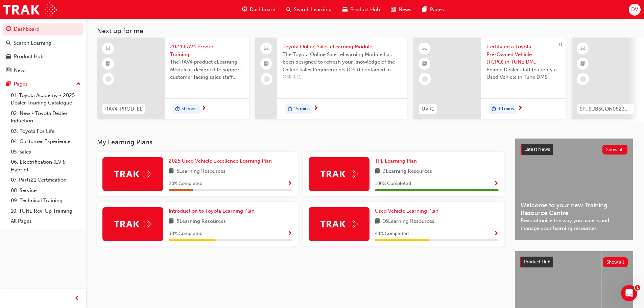 The height and width of the screenshot is (308, 644). I want to click on a: 01. Toyota Academy - 2025 Dealer Training Catalogue, so click(46, 99).